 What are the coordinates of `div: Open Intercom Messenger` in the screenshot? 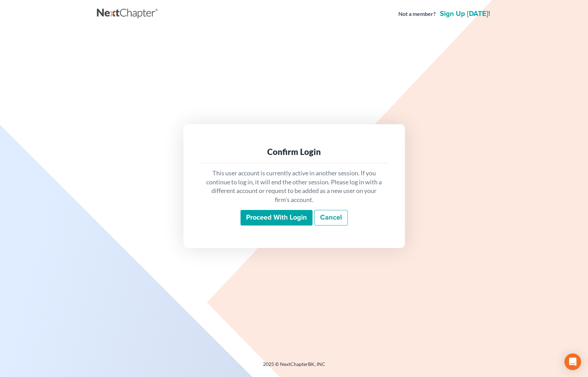 It's located at (573, 362).